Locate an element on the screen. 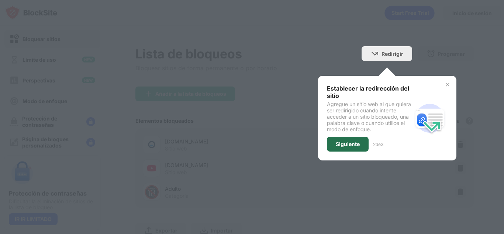  font: 2 is located at coordinates (374, 144).